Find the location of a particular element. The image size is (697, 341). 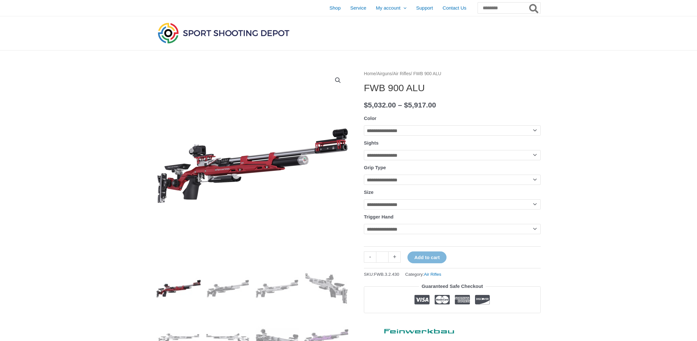

a: Feinwerkbau is located at coordinates (412, 330).